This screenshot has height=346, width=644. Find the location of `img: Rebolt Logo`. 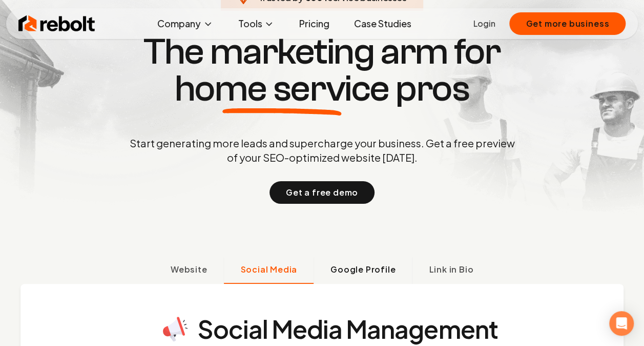

img: Rebolt Logo is located at coordinates (57, 23).